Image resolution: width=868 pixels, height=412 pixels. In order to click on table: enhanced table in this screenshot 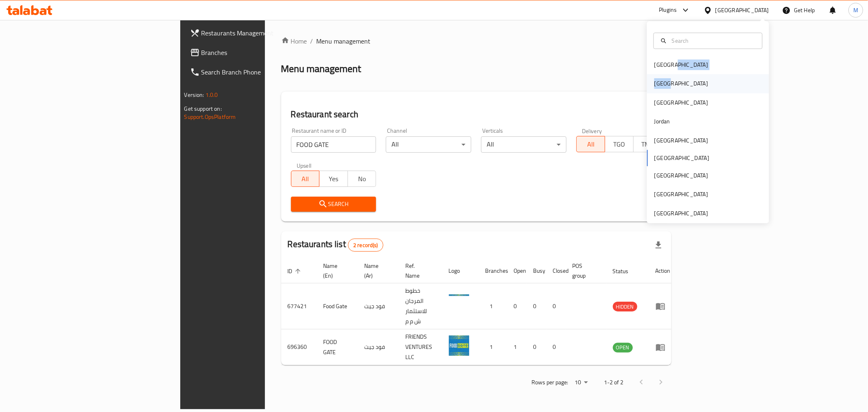, I will do `click(479, 312)`.